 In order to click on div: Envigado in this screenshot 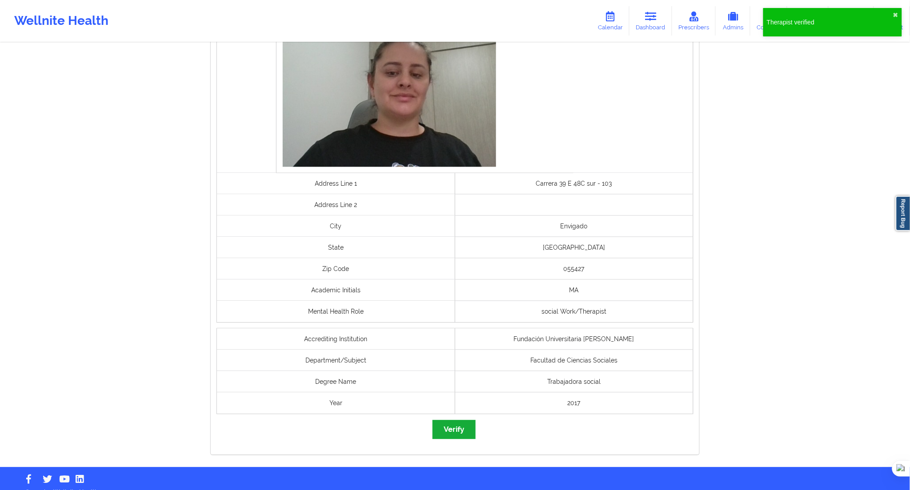, I will do `click(574, 227)`.